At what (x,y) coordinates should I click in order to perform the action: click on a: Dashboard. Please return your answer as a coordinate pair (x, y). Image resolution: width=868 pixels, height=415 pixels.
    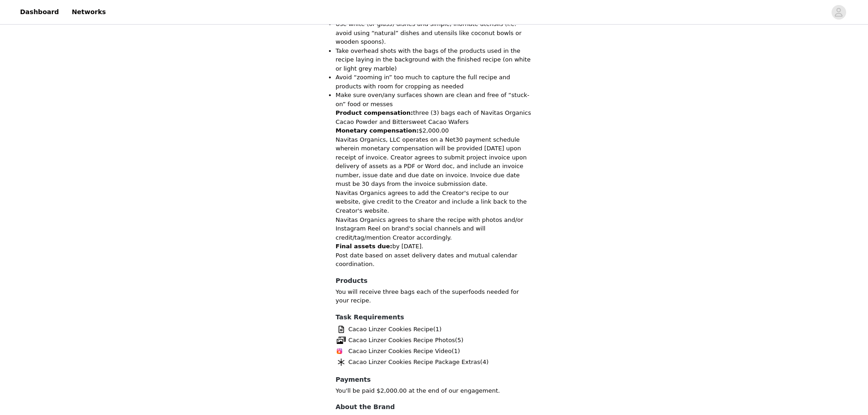
    Looking at the image, I should click on (39, 12).